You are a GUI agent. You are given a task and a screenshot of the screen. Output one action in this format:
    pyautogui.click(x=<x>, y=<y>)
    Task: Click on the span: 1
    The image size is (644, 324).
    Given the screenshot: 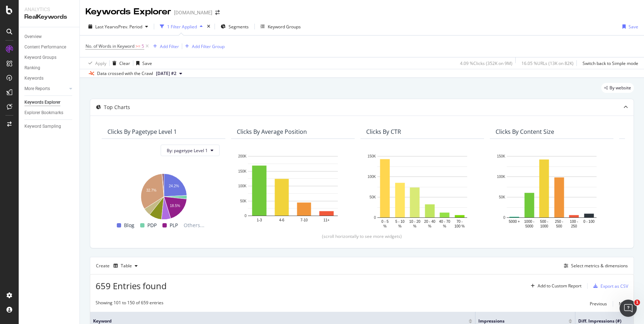 What is the action you would take?
    pyautogui.click(x=638, y=303)
    